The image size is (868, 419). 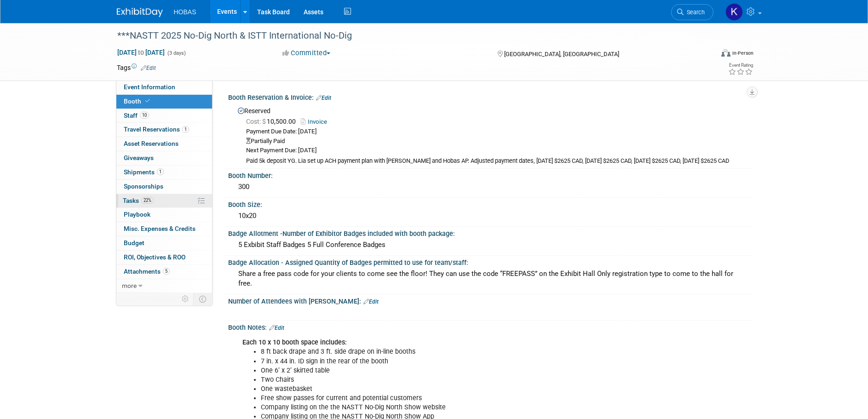 What do you see at coordinates (136, 116) in the screenshot?
I see `span: Staff` at bounding box center [136, 116].